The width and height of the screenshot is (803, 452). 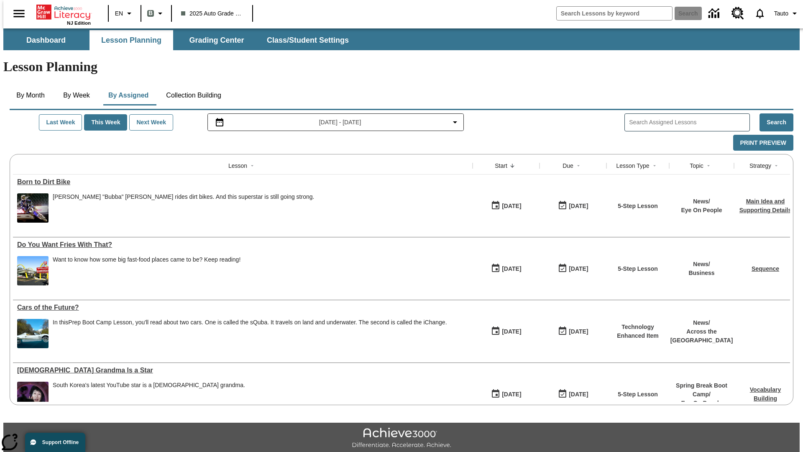 I want to click on div: Do You Want Fries With That?, so click(x=243, y=245).